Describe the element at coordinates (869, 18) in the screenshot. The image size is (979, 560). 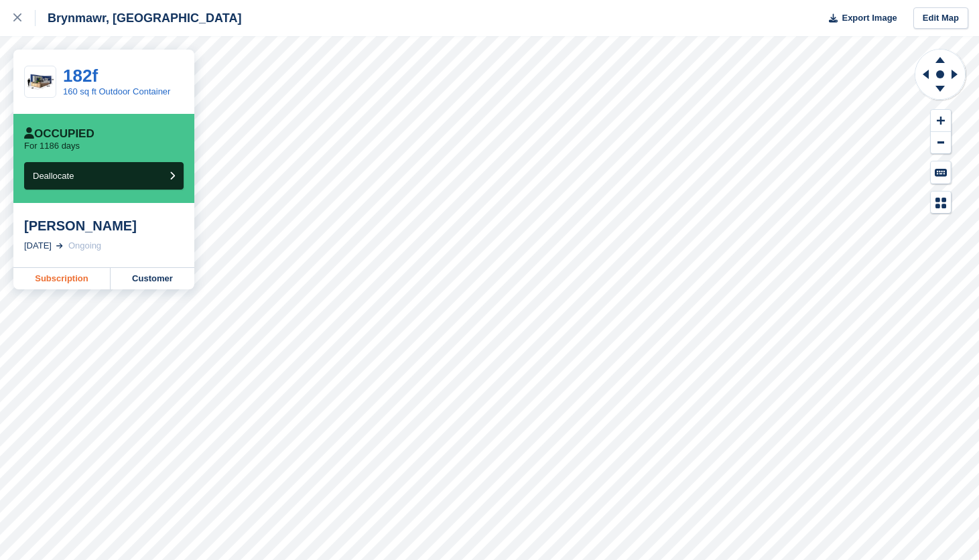
I see `span: Export Image` at that location.